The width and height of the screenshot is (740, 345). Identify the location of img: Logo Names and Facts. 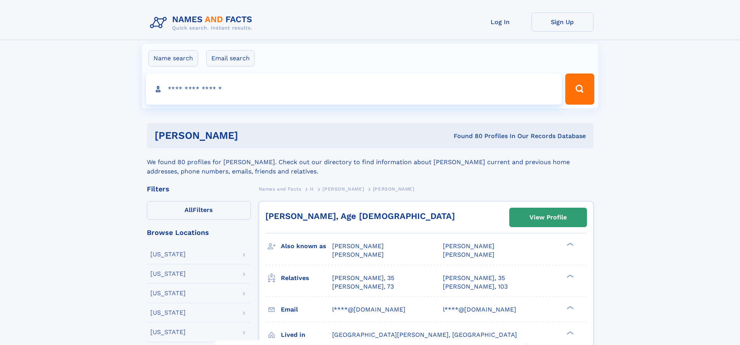
(203, 23).